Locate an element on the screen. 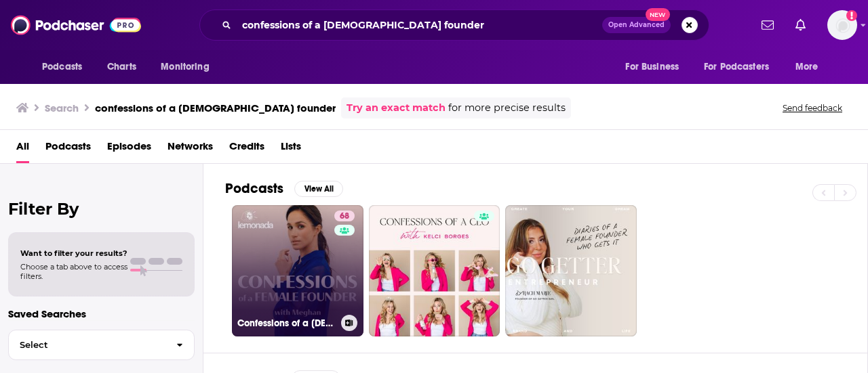  a: Podcasts is located at coordinates (68, 149).